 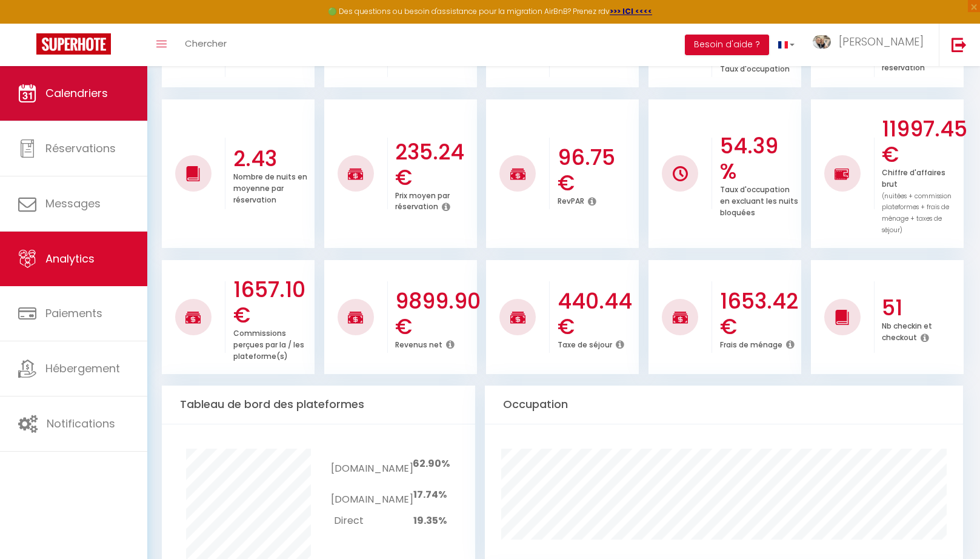 What do you see at coordinates (76, 93) in the screenshot?
I see `span: Calendriers` at bounding box center [76, 93].